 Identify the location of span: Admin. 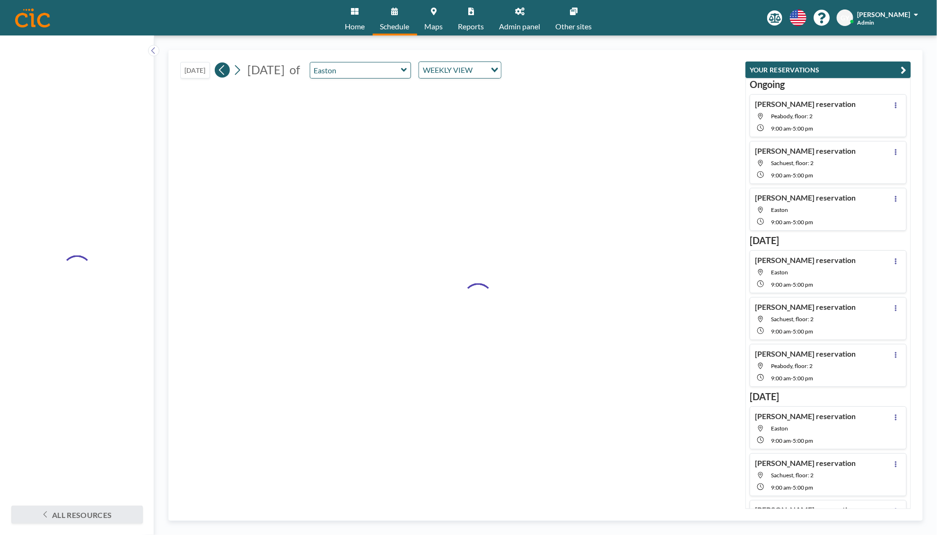
(865, 22).